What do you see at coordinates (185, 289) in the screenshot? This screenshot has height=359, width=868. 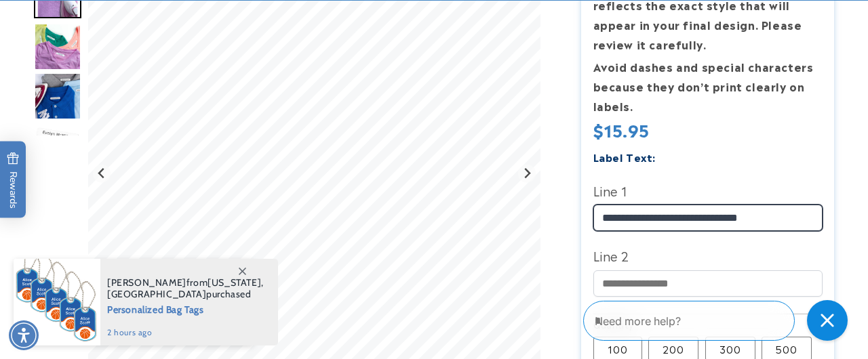 I see `span: from , purchased` at bounding box center [185, 289].